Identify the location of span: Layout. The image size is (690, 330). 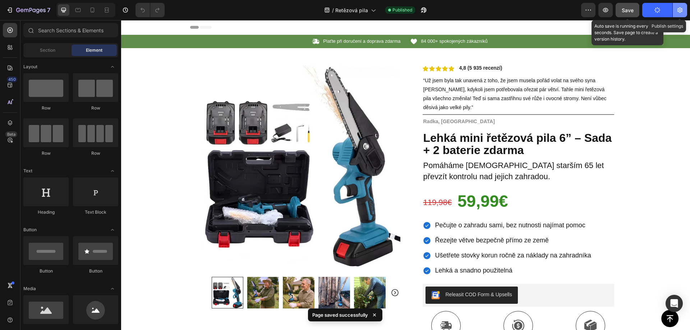
(30, 67).